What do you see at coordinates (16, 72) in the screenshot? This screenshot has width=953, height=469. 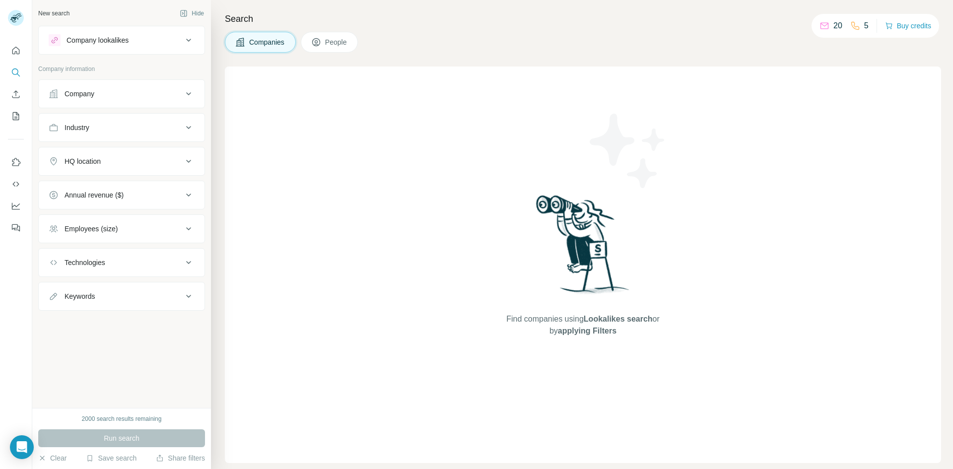 I see `button: Search` at bounding box center [16, 72].